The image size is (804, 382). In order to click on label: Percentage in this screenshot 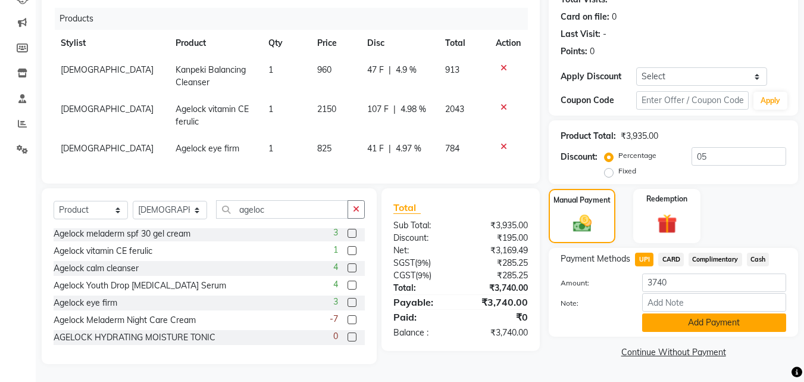, I will do `click(637, 155)`.